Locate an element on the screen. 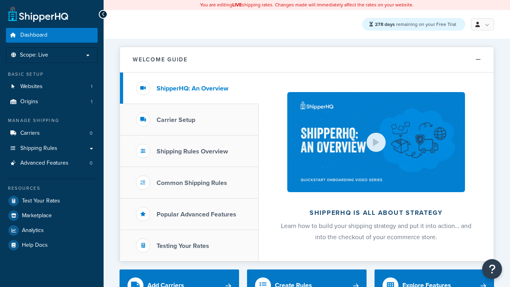 This screenshot has width=510, height=287. h3: ShipperHQ: An Overview is located at coordinates (193, 88).